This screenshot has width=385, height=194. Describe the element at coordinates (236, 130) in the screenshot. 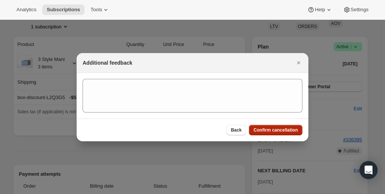

I see `button: Back` at that location.